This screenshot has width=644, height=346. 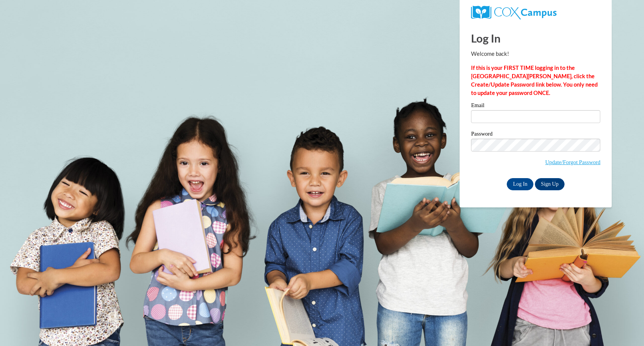 I want to click on input: Log In, so click(x=520, y=184).